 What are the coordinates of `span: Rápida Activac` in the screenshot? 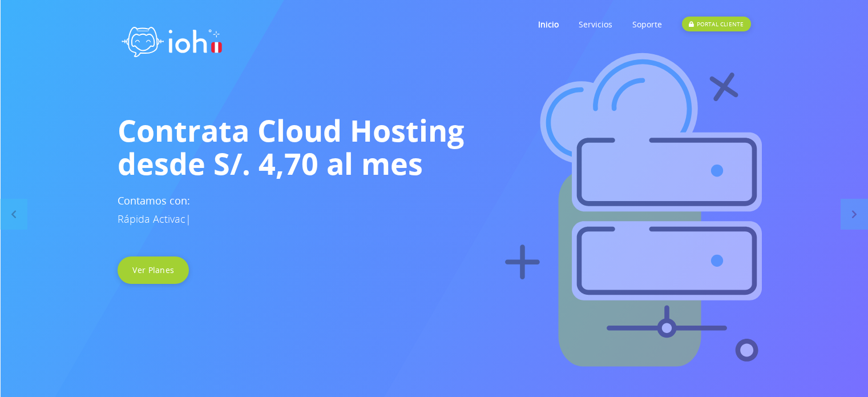 It's located at (151, 219).